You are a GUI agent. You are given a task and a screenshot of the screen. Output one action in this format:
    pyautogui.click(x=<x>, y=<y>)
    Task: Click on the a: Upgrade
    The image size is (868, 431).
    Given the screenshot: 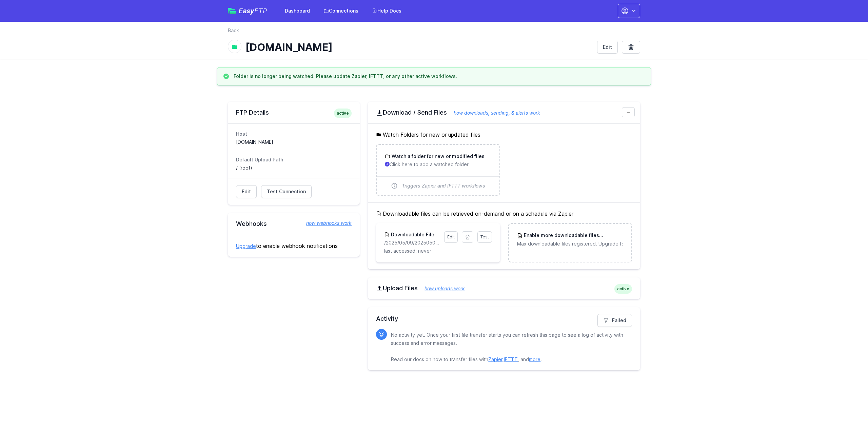 What is the action you would take?
    pyautogui.click(x=246, y=246)
    